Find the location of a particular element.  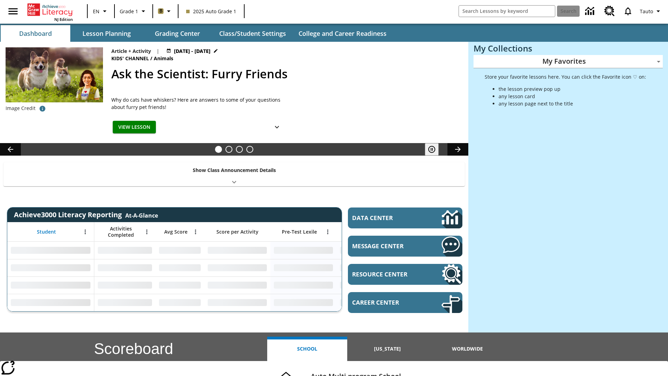

a: Notifications is located at coordinates (628, 11).